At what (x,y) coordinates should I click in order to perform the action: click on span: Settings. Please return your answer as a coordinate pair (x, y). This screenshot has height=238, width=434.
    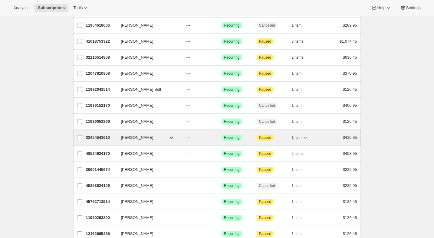
    Looking at the image, I should click on (414, 8).